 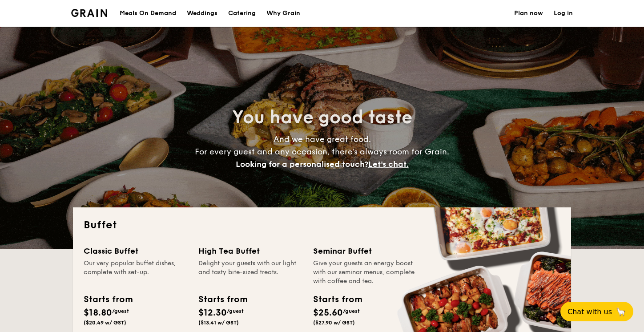 What do you see at coordinates (89, 13) in the screenshot?
I see `img: Grain` at bounding box center [89, 13].